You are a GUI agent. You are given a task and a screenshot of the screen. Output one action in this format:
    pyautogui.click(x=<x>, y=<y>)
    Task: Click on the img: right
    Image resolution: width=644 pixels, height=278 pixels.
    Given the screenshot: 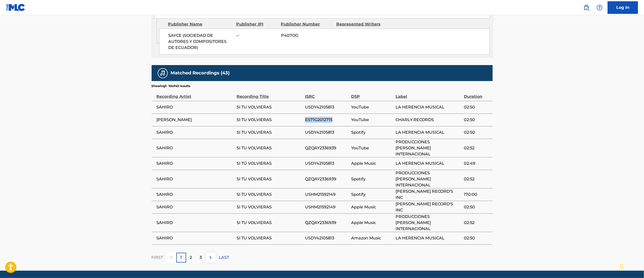 What is the action you would take?
    pyautogui.click(x=210, y=258)
    